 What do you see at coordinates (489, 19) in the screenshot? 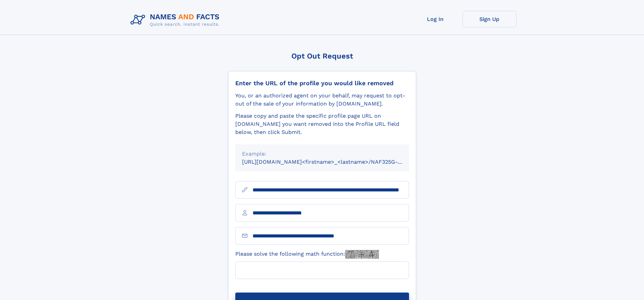
I see `a: Sign Up` at bounding box center [489, 19].